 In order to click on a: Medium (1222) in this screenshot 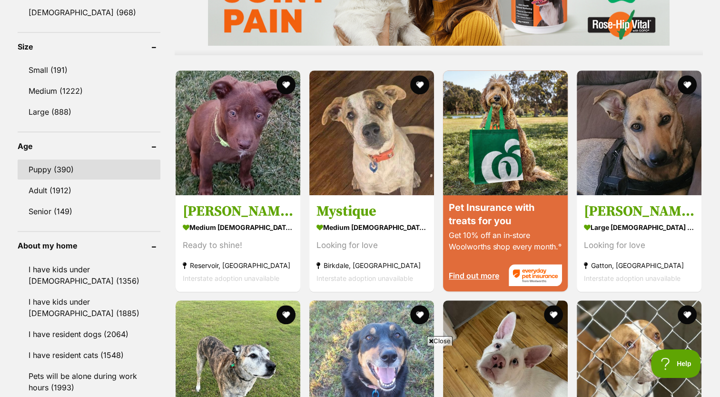, I will do `click(89, 91)`.